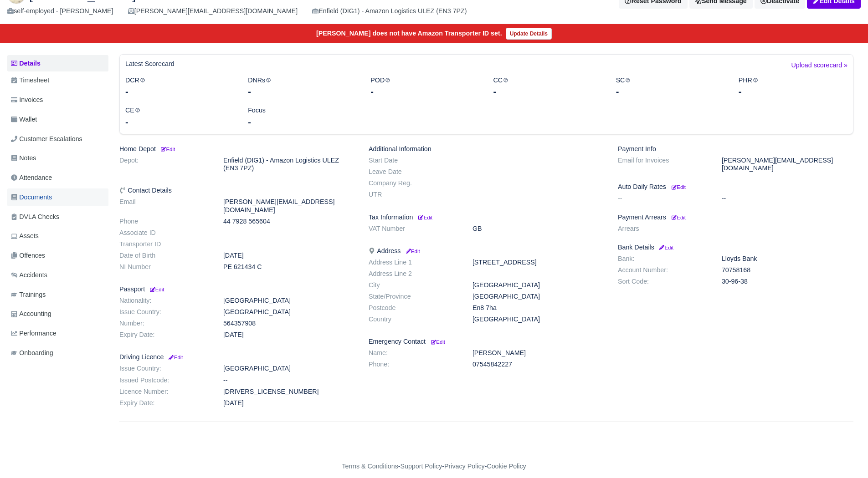  Describe the element at coordinates (165, 301) in the screenshot. I see `dt: Nationality:` at that location.